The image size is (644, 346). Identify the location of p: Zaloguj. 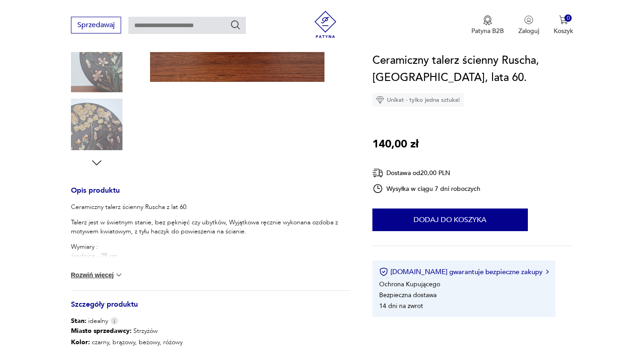
(529, 31).